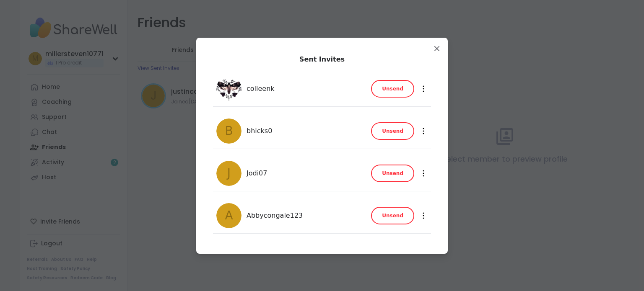 This screenshot has height=291, width=644. Describe the element at coordinates (322, 59) in the screenshot. I see `div: Sent Invites` at that location.